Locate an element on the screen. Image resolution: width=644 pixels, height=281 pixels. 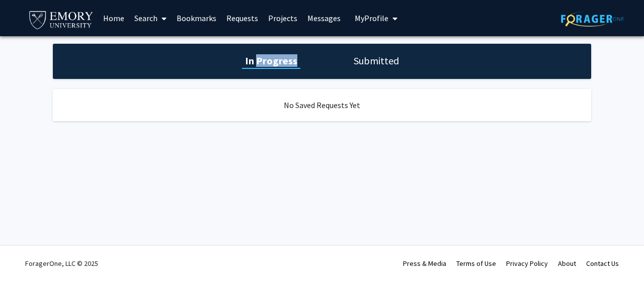
h1: In Progress is located at coordinates (271, 61).